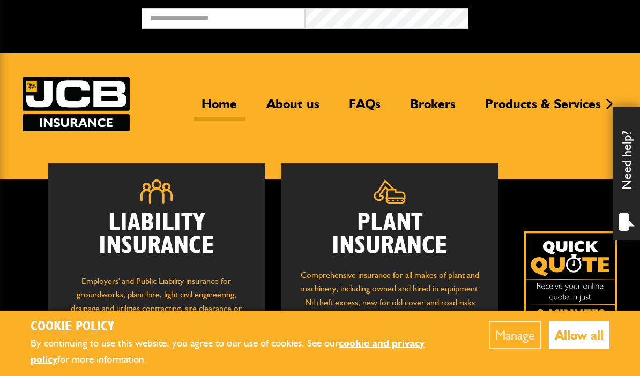  Describe the element at coordinates (243, 352) in the screenshot. I see `p: By continuing to use this website, you agree to our use of cookies. See our for more information.` at that location.